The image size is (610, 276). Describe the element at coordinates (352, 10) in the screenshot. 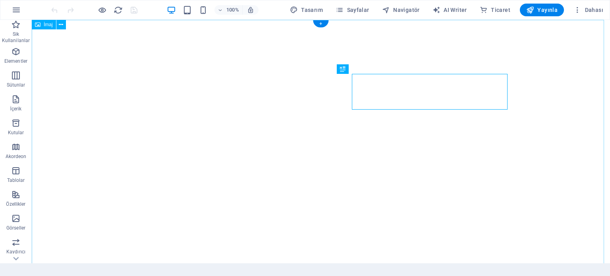

I see `button: Sayfalar` at that location.